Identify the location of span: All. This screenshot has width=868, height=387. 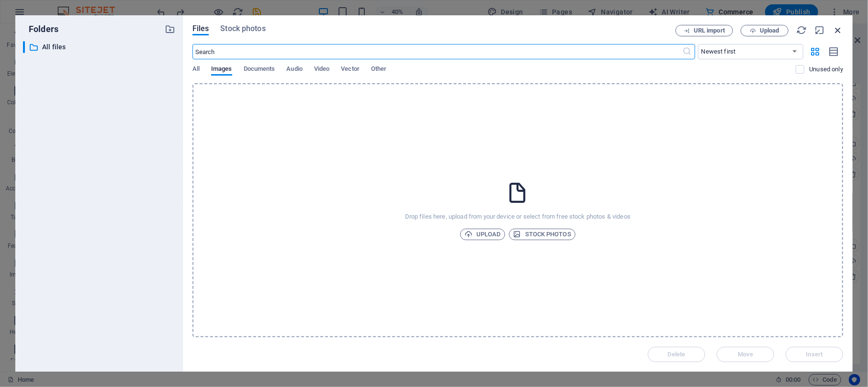
(196, 70).